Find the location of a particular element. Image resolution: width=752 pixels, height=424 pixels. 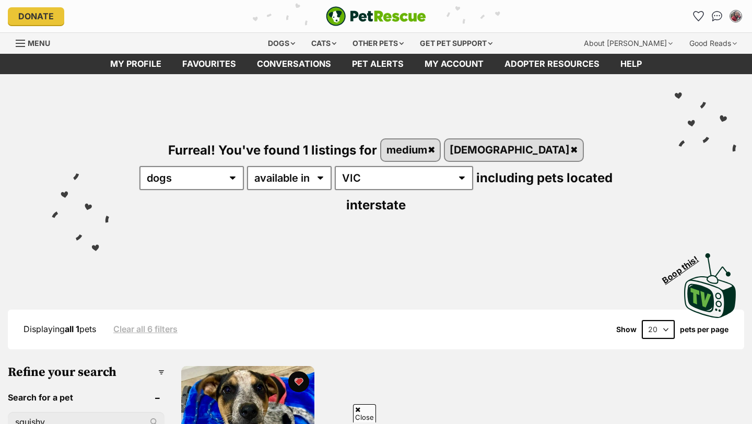

button: My account is located at coordinates (736, 16).